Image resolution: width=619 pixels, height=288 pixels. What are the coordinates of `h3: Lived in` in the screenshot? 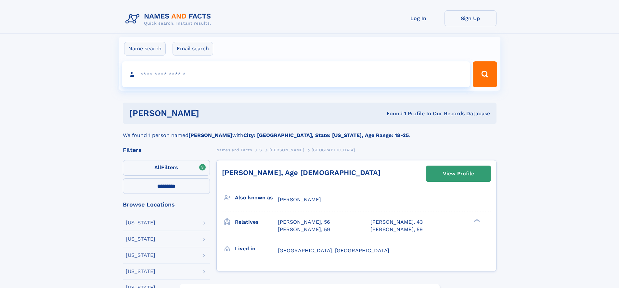 It's located at (256, 249).